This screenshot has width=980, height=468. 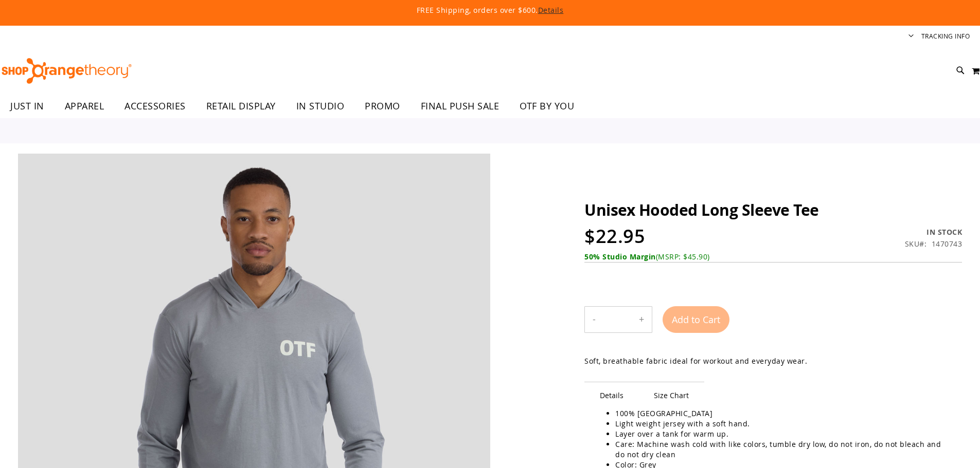 What do you see at coordinates (784, 424) in the screenshot?
I see `li: Light weight jersey with a soft hand.` at bounding box center [784, 424].